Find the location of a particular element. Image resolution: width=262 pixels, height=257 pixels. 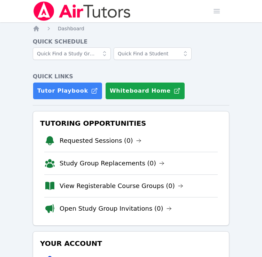

h3: Tutoring Opportunities is located at coordinates (131, 123).